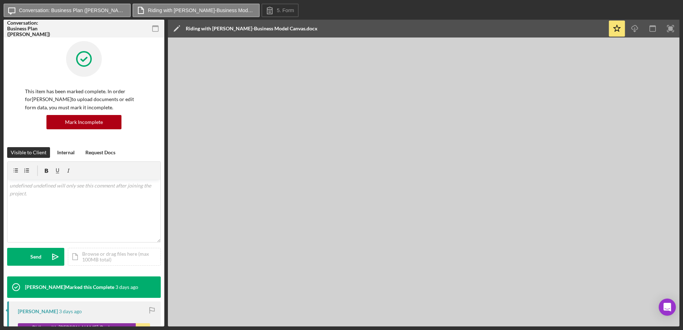 The image size is (683, 330). I want to click on div: Internal, so click(66, 153).